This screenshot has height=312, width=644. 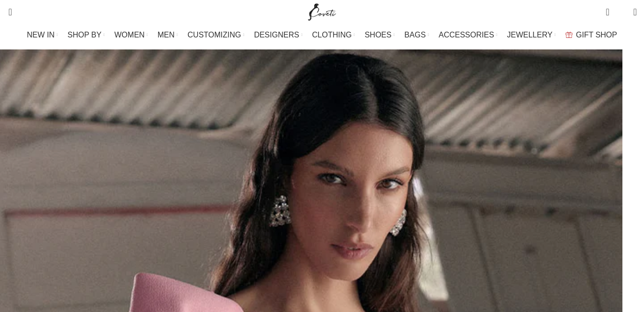 I want to click on span: JEWELLERY, so click(x=530, y=35).